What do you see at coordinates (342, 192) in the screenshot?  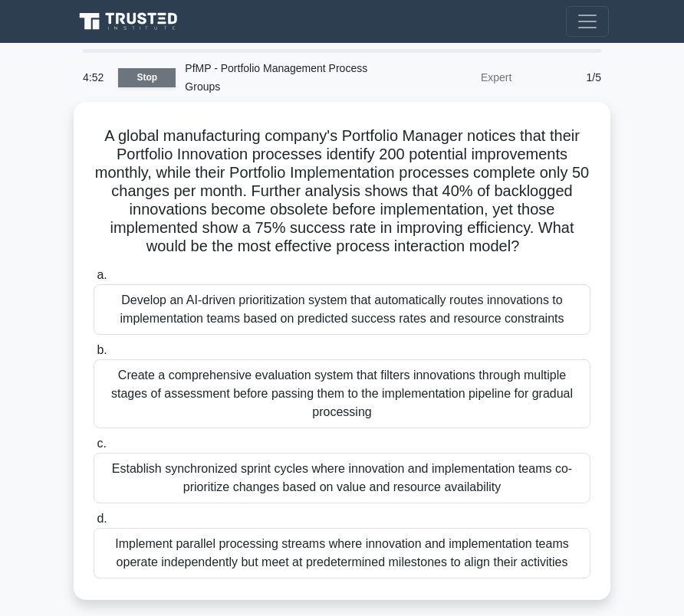 I see `h5: A global manufacturing company's Portfolio Manager notices that their Portfolio Innovation proces...` at bounding box center [342, 192].